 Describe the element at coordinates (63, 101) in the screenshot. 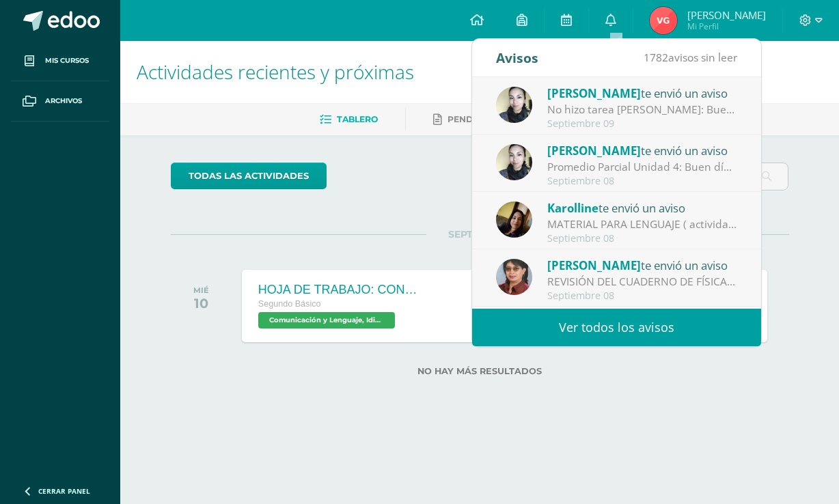

I see `span: Archivos` at that location.